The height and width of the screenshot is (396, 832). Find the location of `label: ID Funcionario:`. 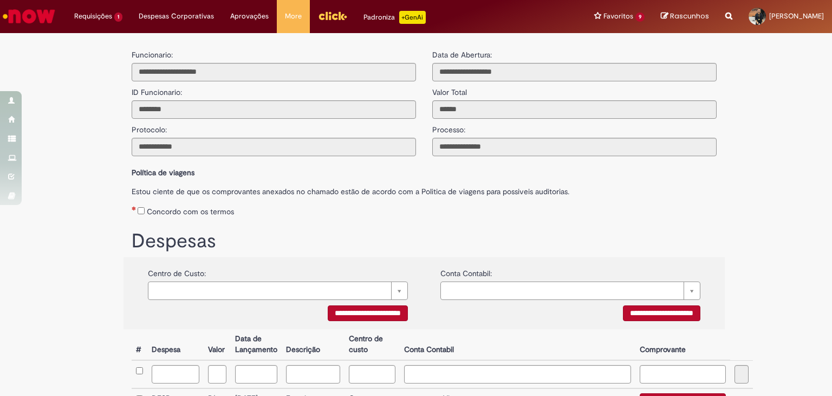

label: ID Funcionario: is located at coordinates (157, 89).